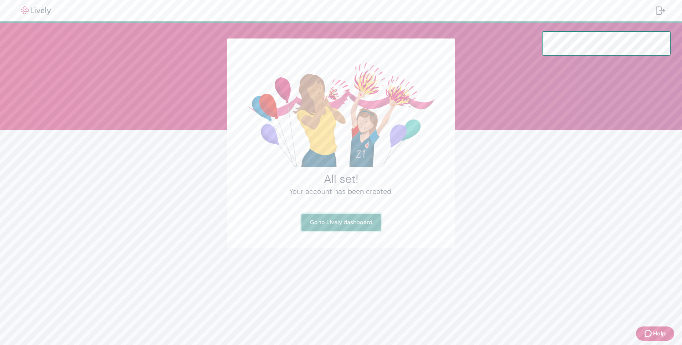 Image resolution: width=682 pixels, height=345 pixels. What do you see at coordinates (36, 11) in the screenshot?
I see `img: Lively` at bounding box center [36, 11].